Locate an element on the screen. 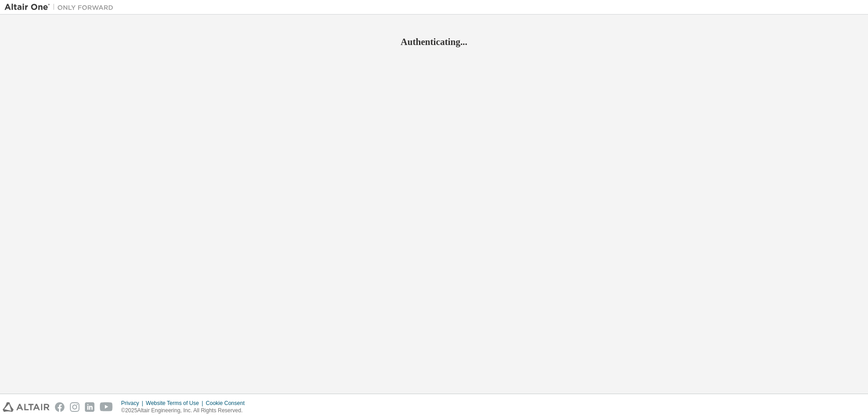 The height and width of the screenshot is (420, 868). img: youtube.svg is located at coordinates (106, 407).